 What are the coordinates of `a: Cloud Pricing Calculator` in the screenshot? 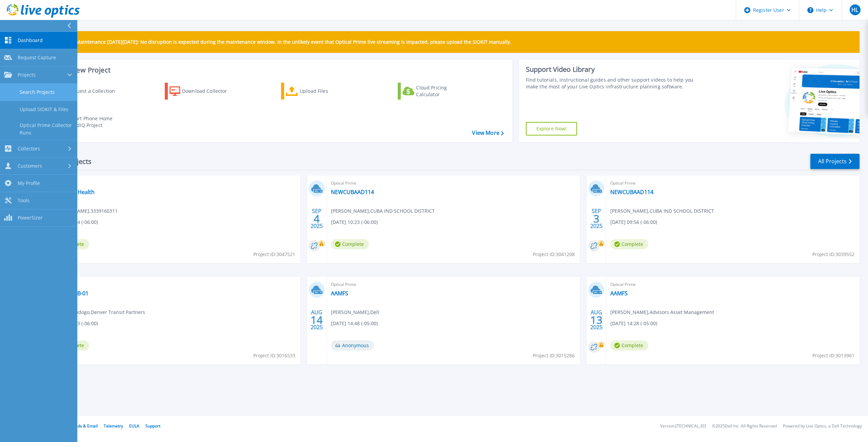 It's located at (435, 91).